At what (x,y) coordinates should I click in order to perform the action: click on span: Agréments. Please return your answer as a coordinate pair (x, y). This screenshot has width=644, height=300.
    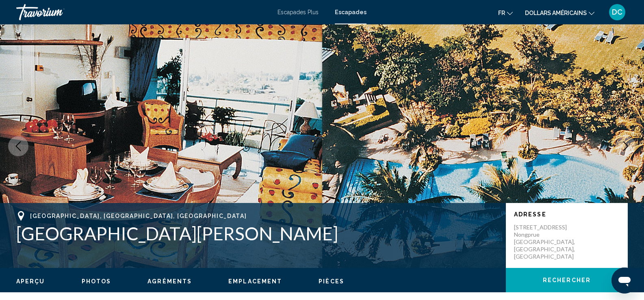
    Looking at the image, I should click on (169, 281).